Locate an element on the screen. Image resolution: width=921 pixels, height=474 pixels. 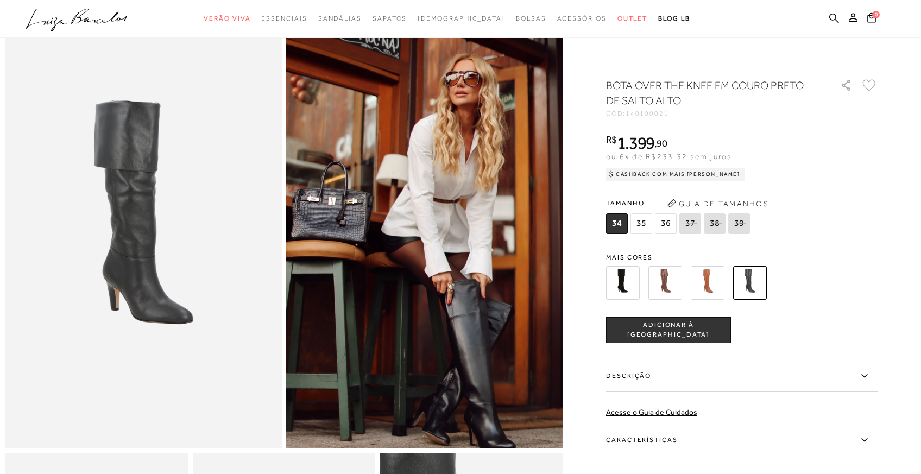
span: Tamanho is located at coordinates (680, 203).